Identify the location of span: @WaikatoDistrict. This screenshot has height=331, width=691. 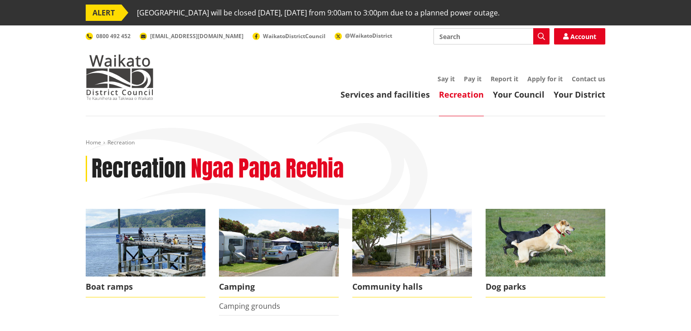
(369, 35).